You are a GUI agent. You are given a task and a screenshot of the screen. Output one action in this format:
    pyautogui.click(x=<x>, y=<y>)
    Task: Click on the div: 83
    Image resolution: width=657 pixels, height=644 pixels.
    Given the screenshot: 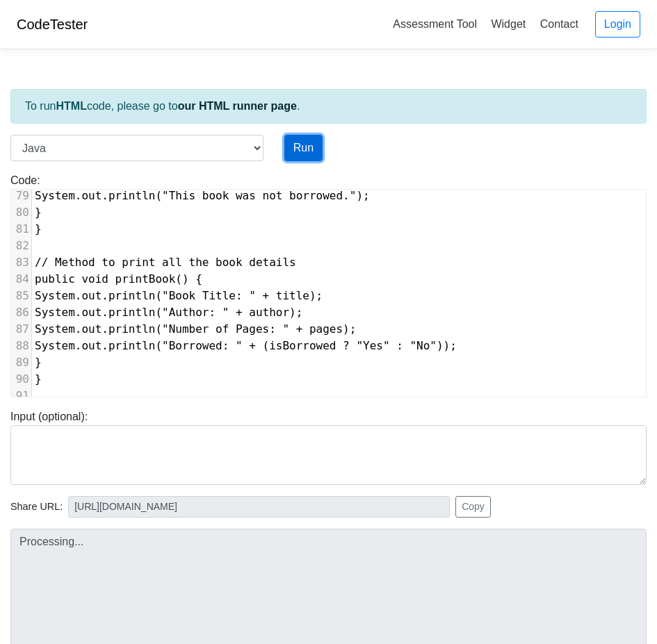 What is the action you would take?
    pyautogui.click(x=21, y=262)
    